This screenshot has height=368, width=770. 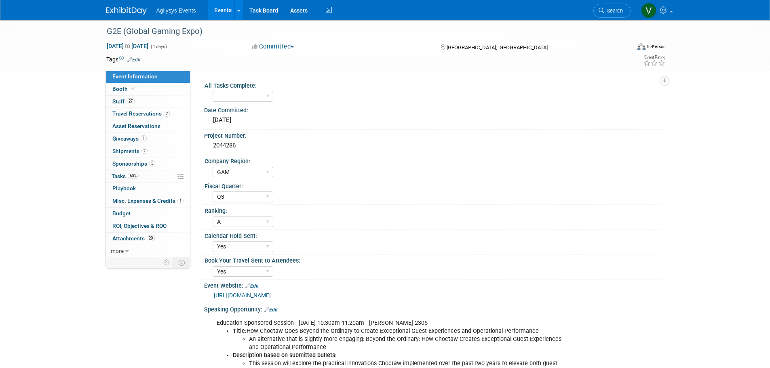 I want to click on a: Shipments2, so click(x=148, y=151).